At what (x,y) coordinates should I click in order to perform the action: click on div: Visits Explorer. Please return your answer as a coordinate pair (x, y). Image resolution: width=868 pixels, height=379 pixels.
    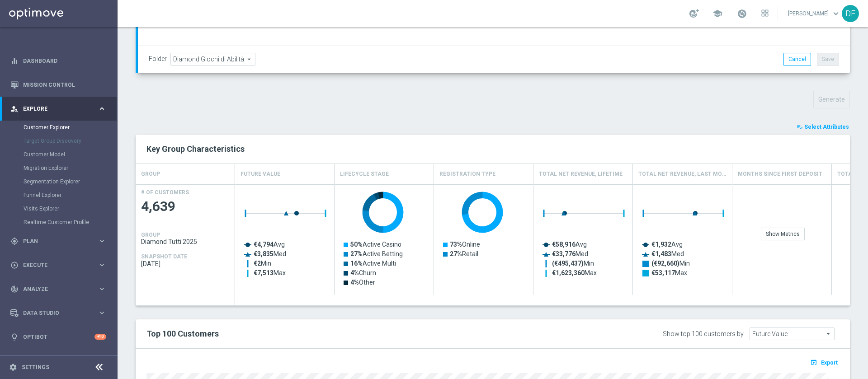
    Looking at the image, I should click on (70, 208).